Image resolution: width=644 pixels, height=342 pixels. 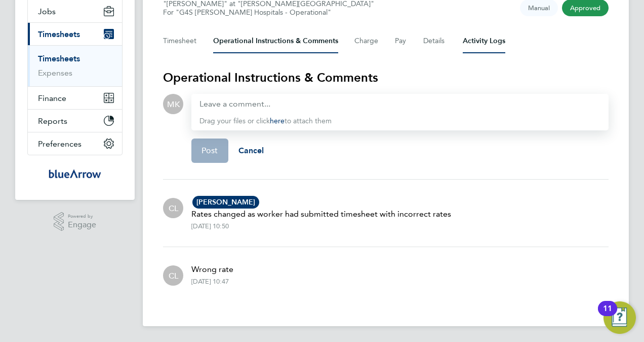 What do you see at coordinates (484, 41) in the screenshot?
I see `button: Activity Logs` at bounding box center [484, 41].